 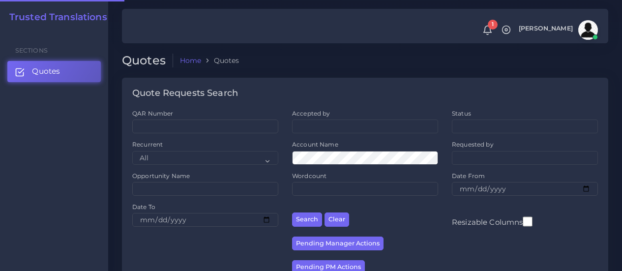 I want to click on h2: Trusted Translations, so click(x=55, y=17).